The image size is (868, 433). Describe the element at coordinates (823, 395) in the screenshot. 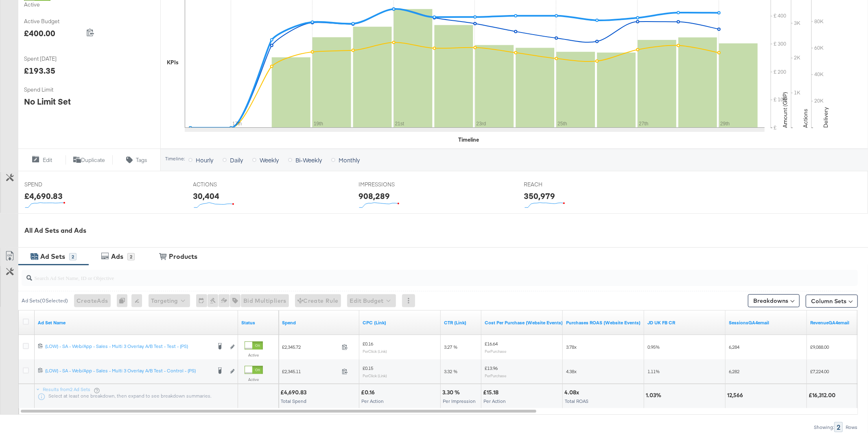

I see `div: £16,312.00` at that location.